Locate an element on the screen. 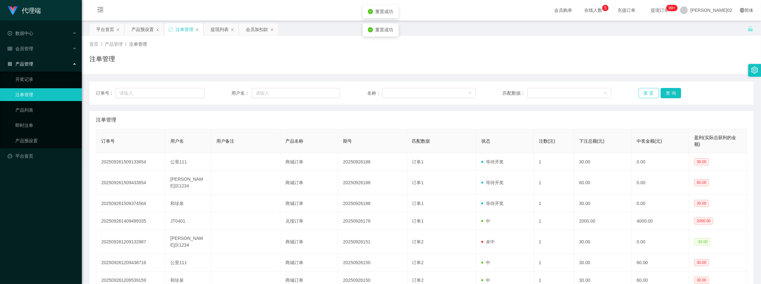 The height and width of the screenshot is (284, 761). span: 产品管理 is located at coordinates (114, 44).